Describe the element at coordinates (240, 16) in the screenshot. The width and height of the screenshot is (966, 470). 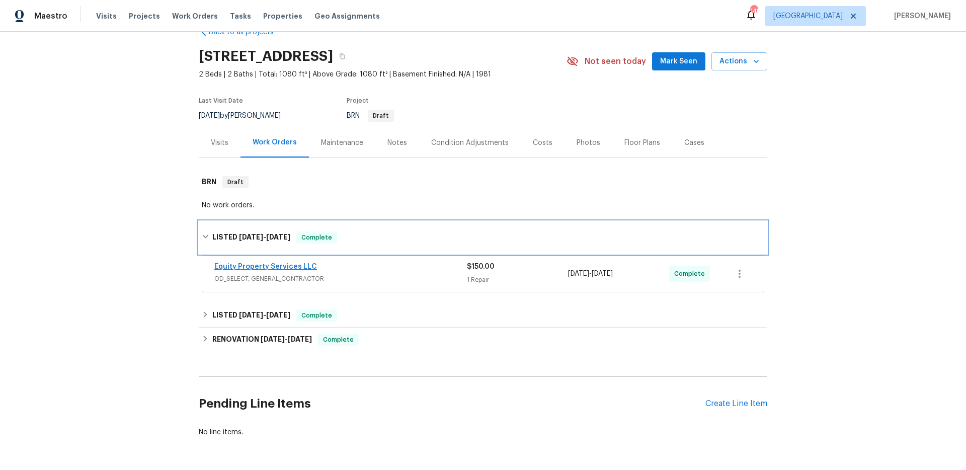
I see `span: Tasks` at that location.